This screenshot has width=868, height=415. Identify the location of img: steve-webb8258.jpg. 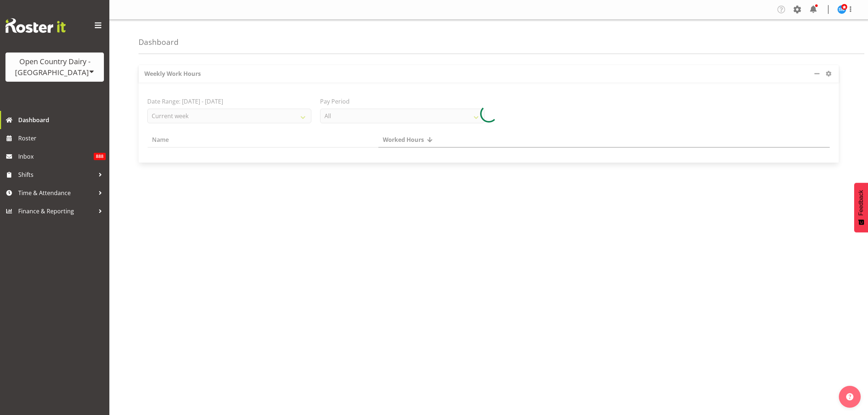
(841, 9).